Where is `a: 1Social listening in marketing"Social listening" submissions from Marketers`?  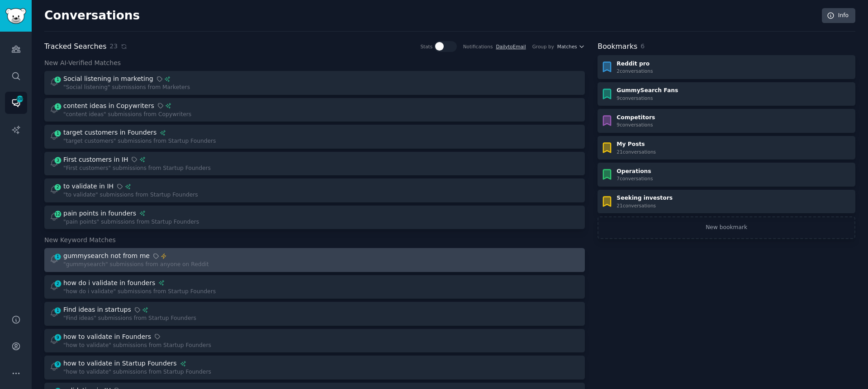
a: 1Social listening in marketing"Social listening" submissions from Marketers is located at coordinates (315, 82).